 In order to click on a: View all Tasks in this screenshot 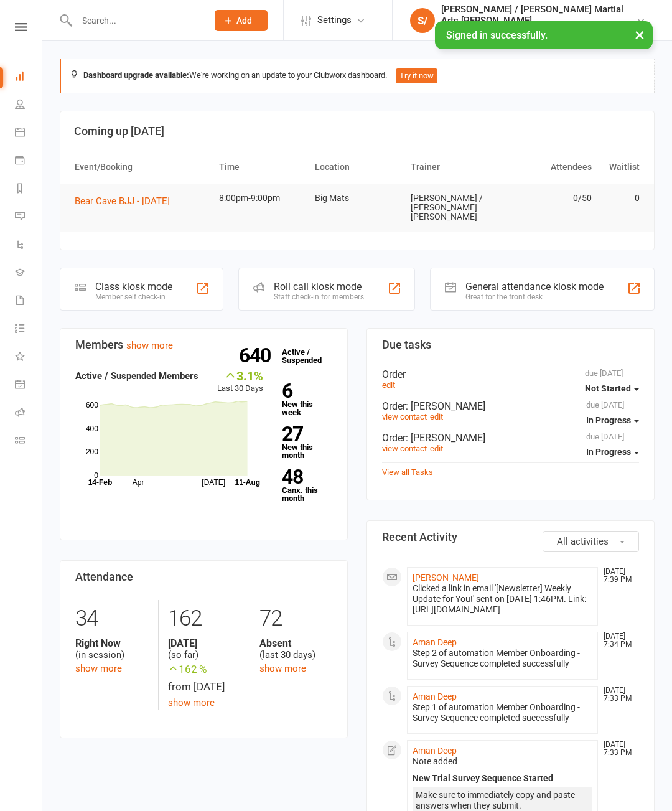, I will do `click(407, 472)`.